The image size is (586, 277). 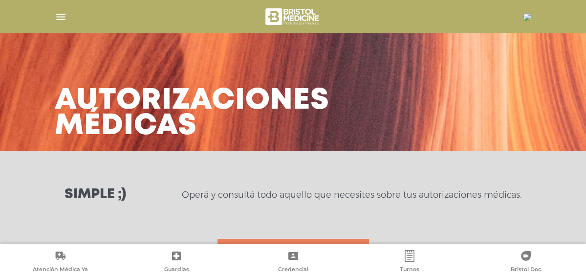 I want to click on a: Turnos, so click(x=410, y=262).